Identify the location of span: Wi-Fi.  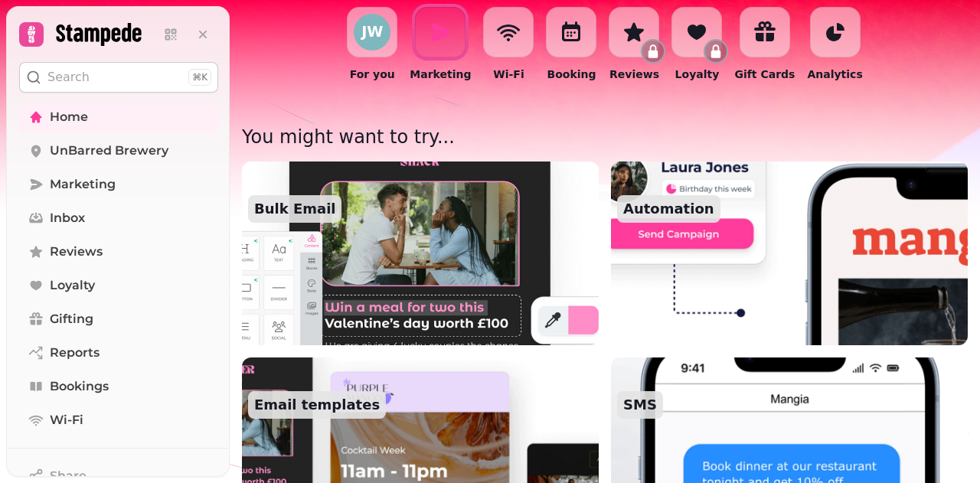
(67, 420).